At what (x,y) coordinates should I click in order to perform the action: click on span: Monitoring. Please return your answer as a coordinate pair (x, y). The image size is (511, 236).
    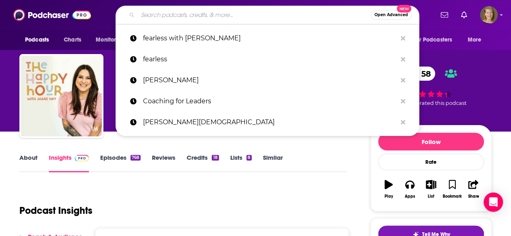
    Looking at the image, I should click on (110, 40).